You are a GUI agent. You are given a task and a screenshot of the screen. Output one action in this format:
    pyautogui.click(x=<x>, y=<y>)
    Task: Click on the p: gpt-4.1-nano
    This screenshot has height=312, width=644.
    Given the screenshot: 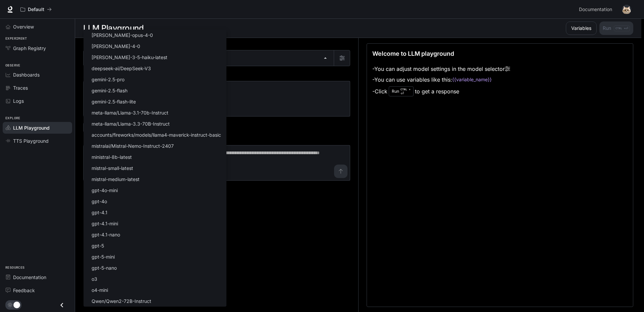 What is the action you would take?
    pyautogui.click(x=106, y=234)
    